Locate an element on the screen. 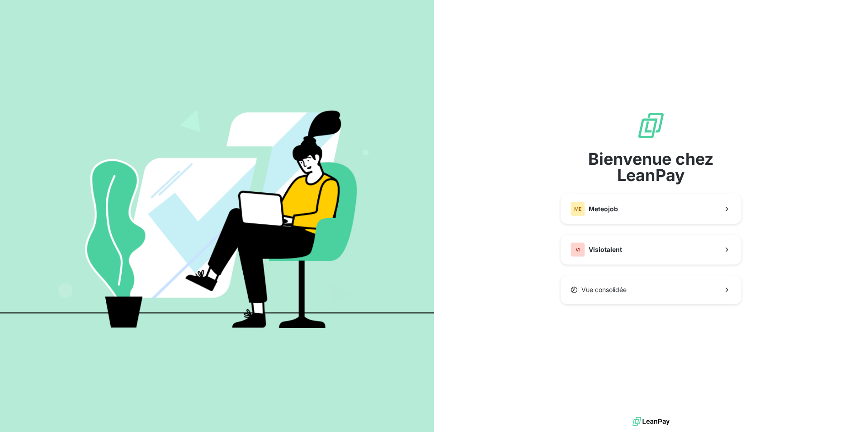 This screenshot has width=868, height=432. button: VIVisiotalent is located at coordinates (651, 250).